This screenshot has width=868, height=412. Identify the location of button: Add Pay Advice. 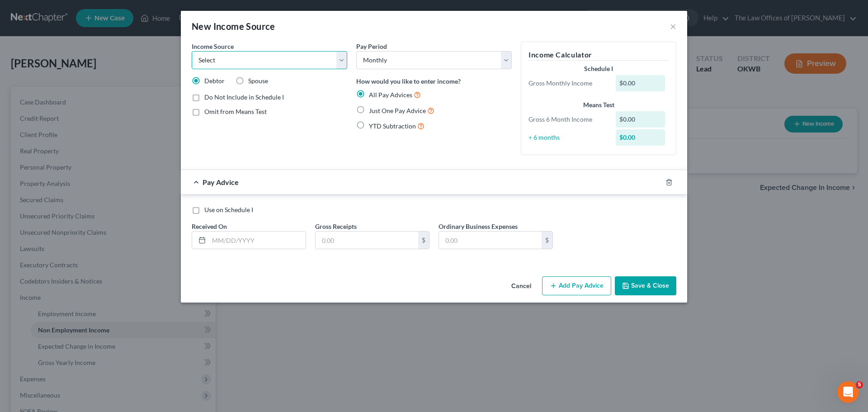
(576, 286).